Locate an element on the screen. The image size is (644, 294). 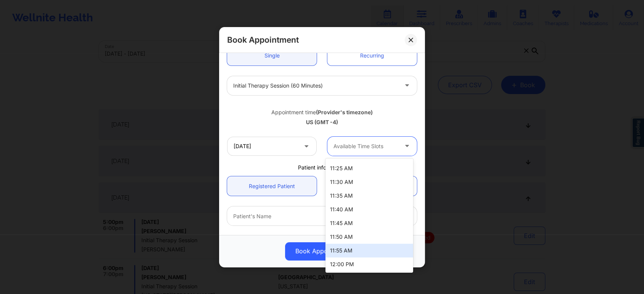
h2: Book Appointment is located at coordinates (263, 40).